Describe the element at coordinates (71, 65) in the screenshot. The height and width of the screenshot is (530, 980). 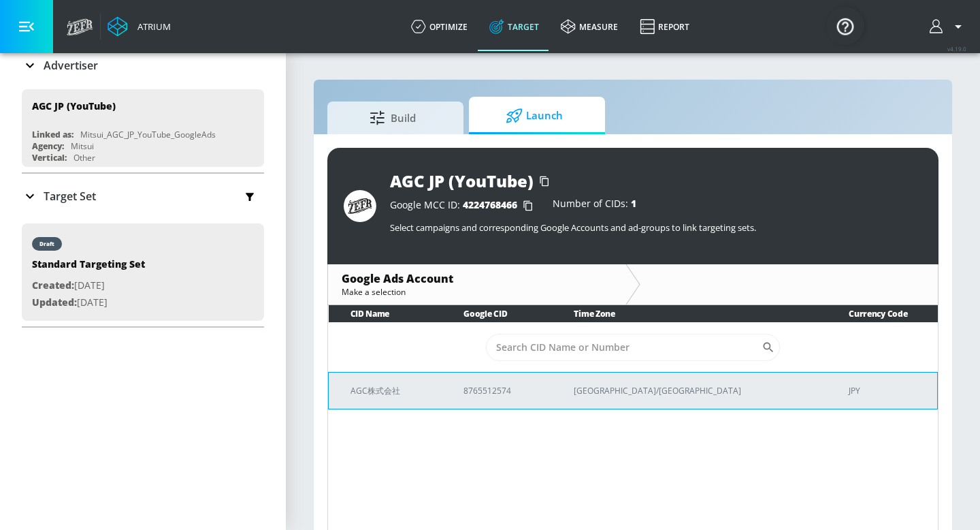
I see `p: Advertiser` at that location.